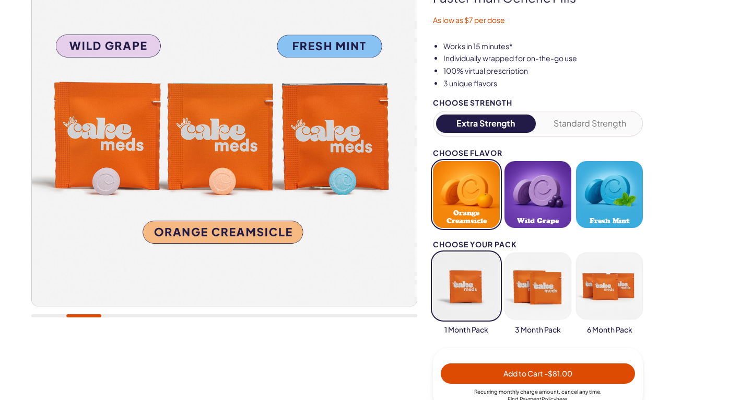 The image size is (752, 400). Describe the element at coordinates (558, 373) in the screenshot. I see `span: - $81.00` at that location.